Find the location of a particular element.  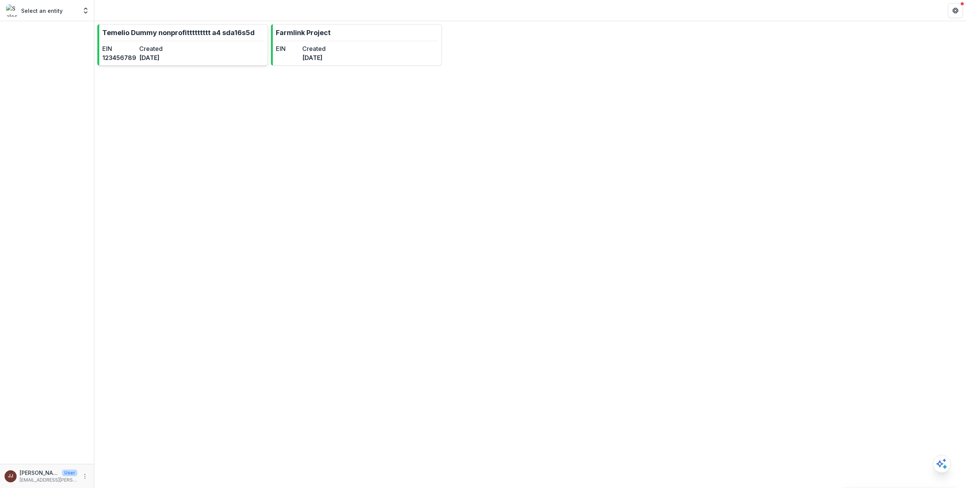

p: User is located at coordinates (69, 473).